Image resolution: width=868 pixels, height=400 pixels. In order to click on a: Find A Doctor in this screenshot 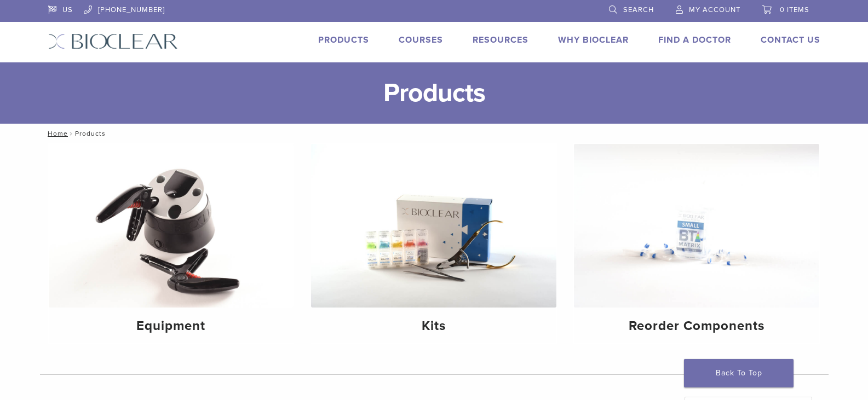, I will do `click(695, 40)`.